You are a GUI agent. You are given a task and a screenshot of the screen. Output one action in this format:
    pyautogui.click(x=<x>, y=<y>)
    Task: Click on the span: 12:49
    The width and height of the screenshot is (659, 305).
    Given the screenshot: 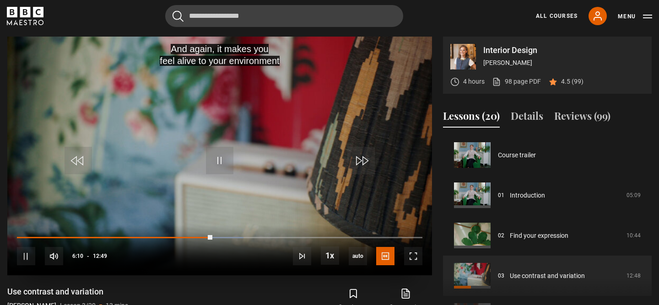 What is the action you would take?
    pyautogui.click(x=100, y=256)
    